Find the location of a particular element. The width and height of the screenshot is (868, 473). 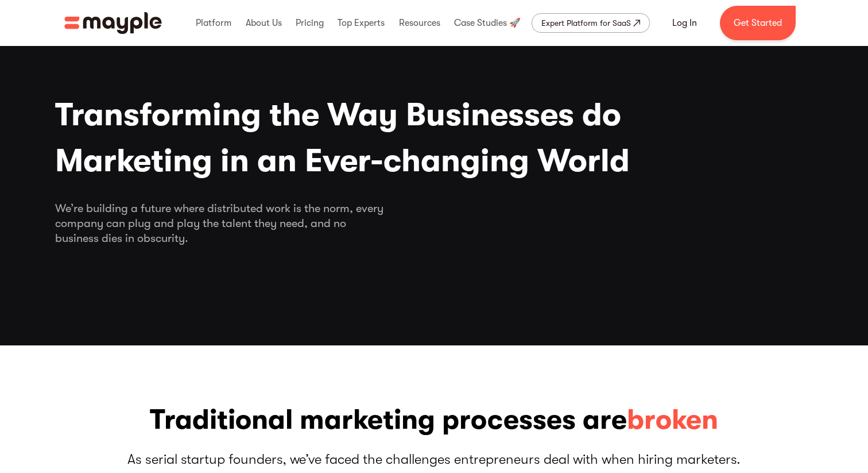

span: broken is located at coordinates (673, 420).